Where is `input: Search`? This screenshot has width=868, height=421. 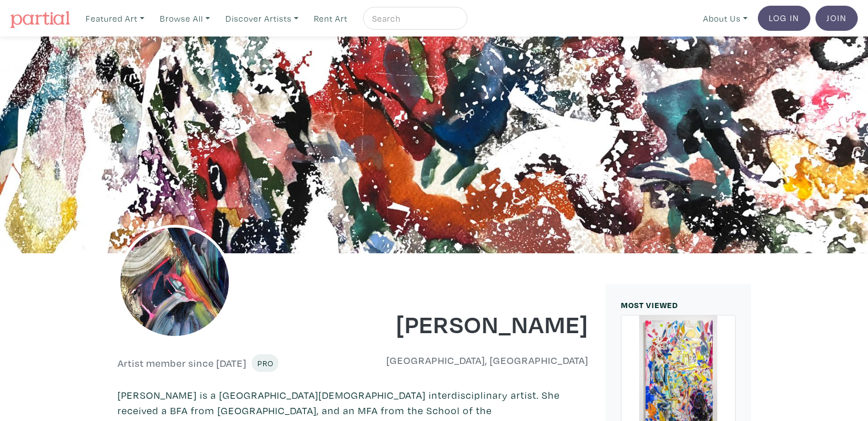
input: Search is located at coordinates (414, 18).